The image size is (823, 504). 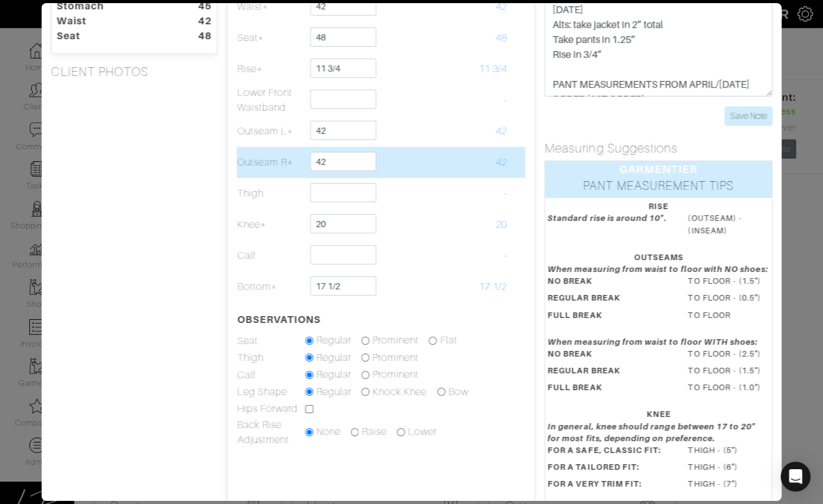 What do you see at coordinates (728, 297) in the screenshot?
I see `dd: TO FLOOR - (0.5")` at bounding box center [728, 297].